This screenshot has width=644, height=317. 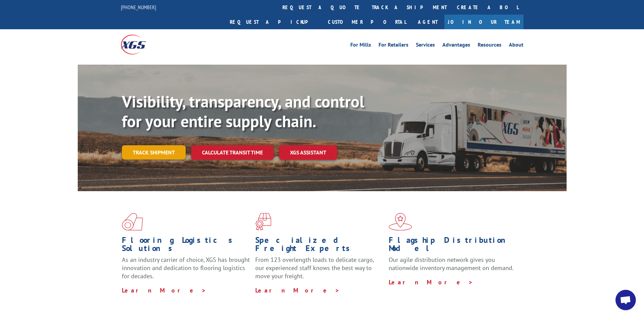 What do you see at coordinates (243, 111) in the screenshot?
I see `b: Visibility, transparency, and control for your entire supply chain.` at bounding box center [243, 111].